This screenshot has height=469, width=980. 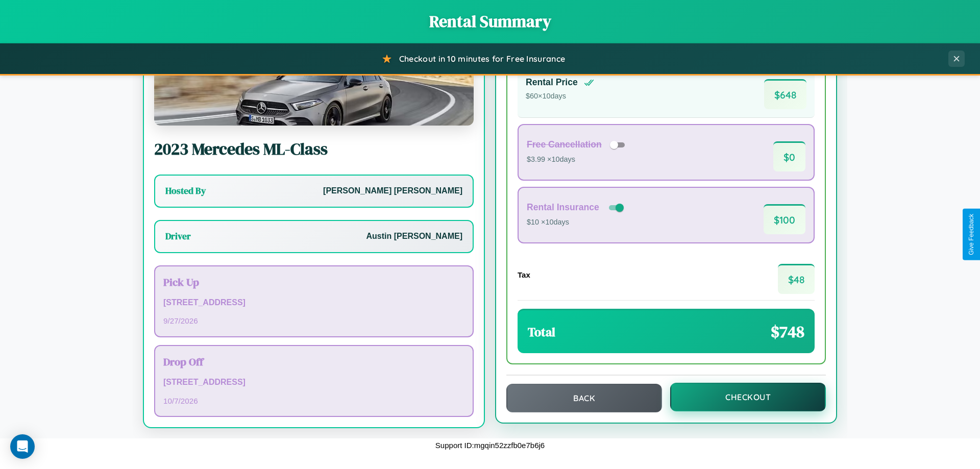 I want to click on h2: 2023 Mercedes ML-Class, so click(x=314, y=149).